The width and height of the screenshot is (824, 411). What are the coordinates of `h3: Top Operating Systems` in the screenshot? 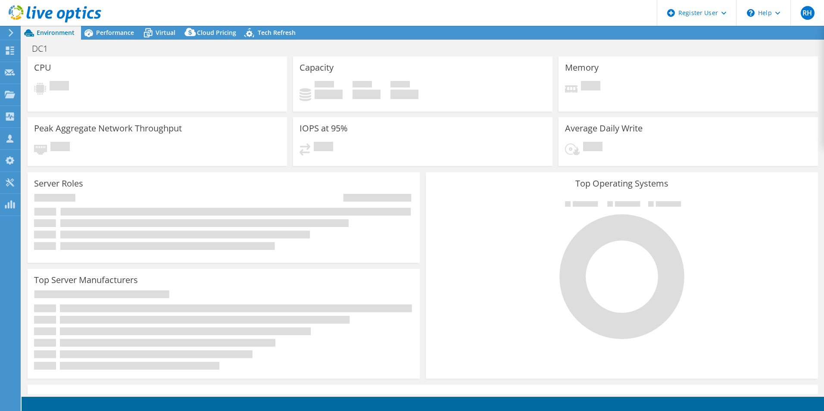 It's located at (622, 184).